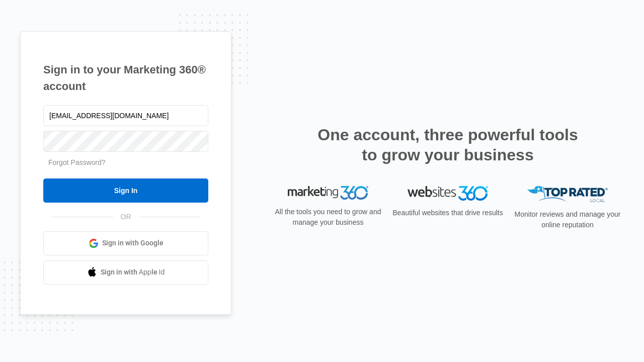  I want to click on span: OR, so click(126, 217).